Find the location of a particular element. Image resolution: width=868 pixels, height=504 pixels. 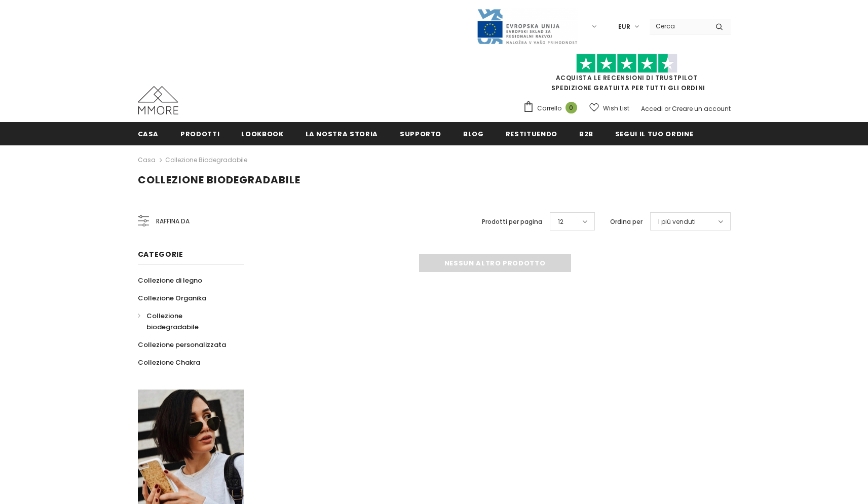

a: Collezione Organika is located at coordinates (171, 297).